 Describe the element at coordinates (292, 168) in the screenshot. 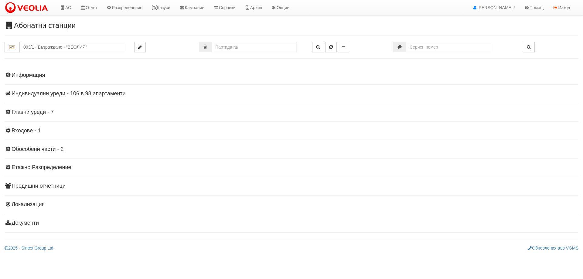

I see `h4: Етажно Разпределение` at that location.